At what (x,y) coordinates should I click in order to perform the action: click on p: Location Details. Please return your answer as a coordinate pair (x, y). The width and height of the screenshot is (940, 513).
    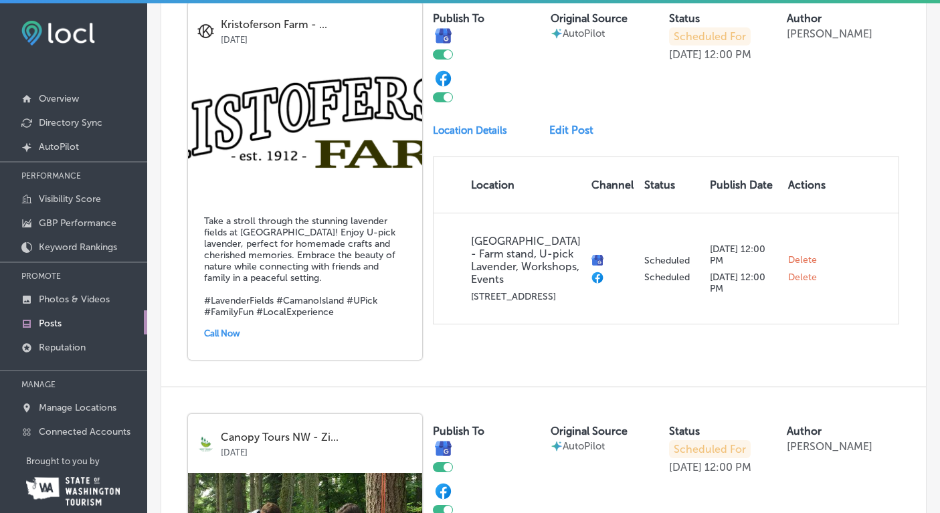
    Looking at the image, I should click on (470, 131).